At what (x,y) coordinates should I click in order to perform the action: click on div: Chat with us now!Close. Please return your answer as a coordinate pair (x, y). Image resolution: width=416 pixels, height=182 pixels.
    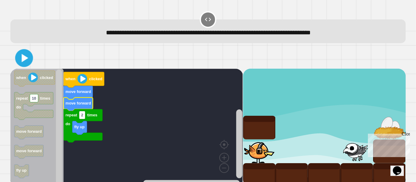
    Looking at the image, I should click on (22, 20).